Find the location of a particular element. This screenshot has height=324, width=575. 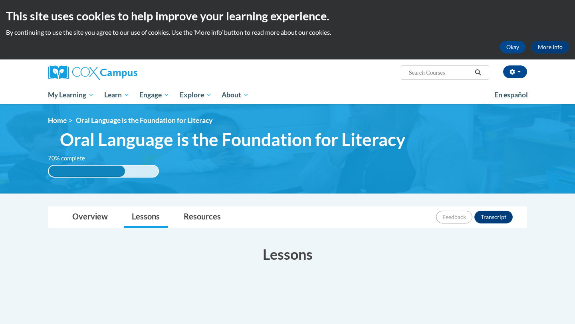

span: My Learning is located at coordinates (71, 95).